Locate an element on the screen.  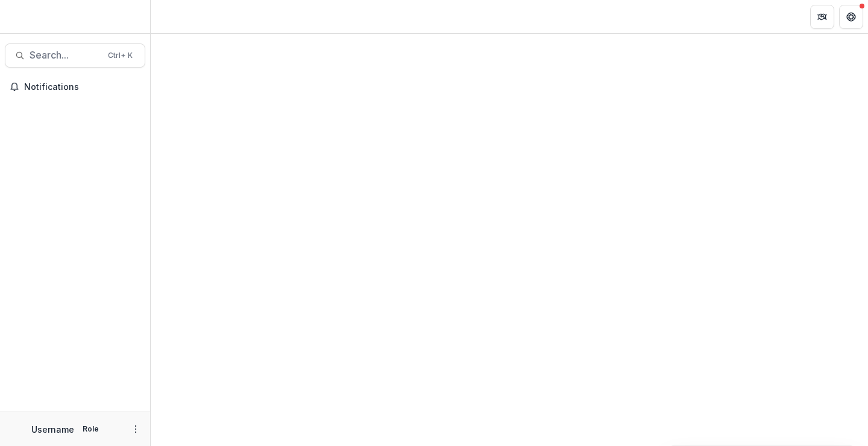
div: Ctrl + K is located at coordinates (120, 55).